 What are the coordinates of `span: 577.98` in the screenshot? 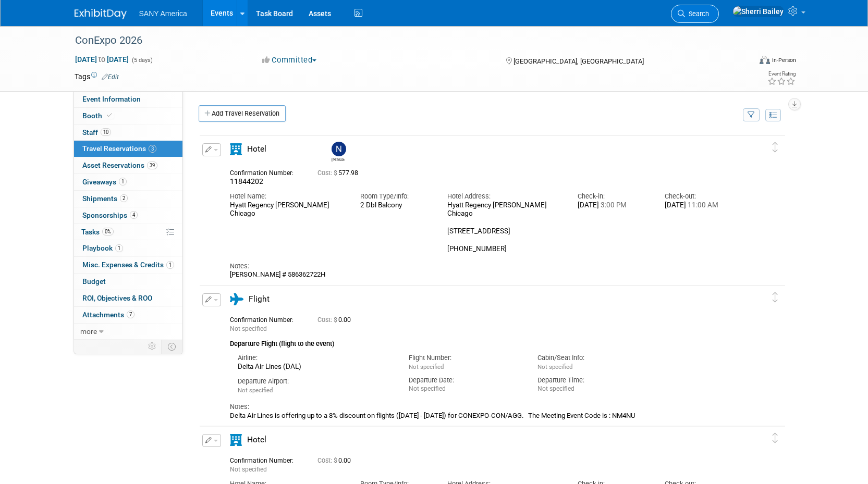 It's located at (339, 173).